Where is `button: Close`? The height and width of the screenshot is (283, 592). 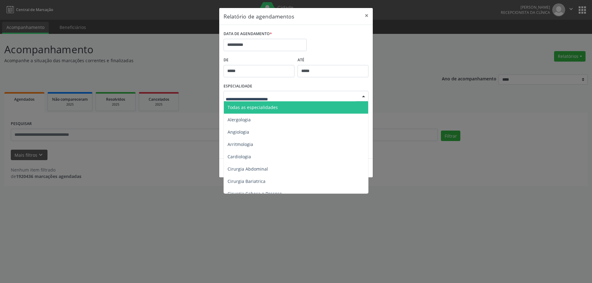
button: Close is located at coordinates (367, 15).